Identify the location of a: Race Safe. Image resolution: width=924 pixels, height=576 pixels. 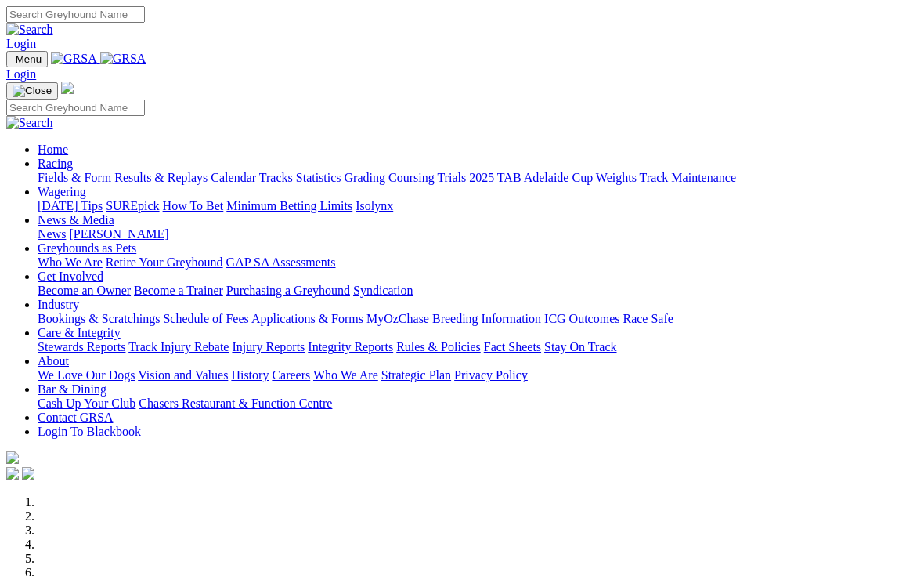
(647, 318).